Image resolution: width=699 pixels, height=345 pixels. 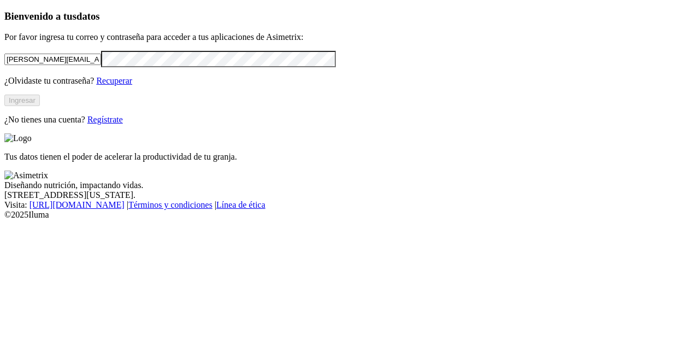 What do you see at coordinates (52, 59) in the screenshot?
I see `input: Tu correo` at bounding box center [52, 59].